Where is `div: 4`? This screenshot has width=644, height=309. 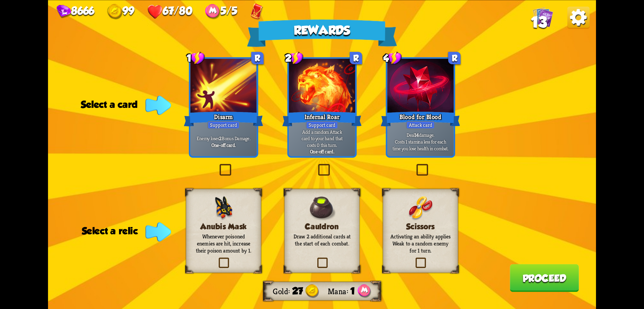
div: 4 is located at coordinates (393, 58).